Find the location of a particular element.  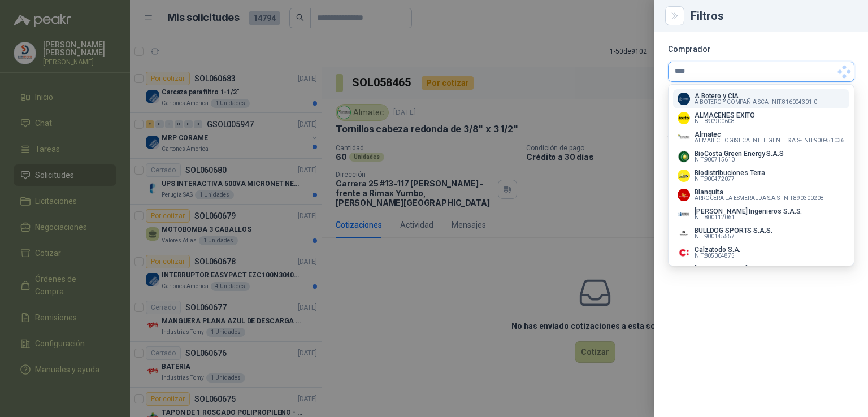

button: Close is located at coordinates (675, 15).